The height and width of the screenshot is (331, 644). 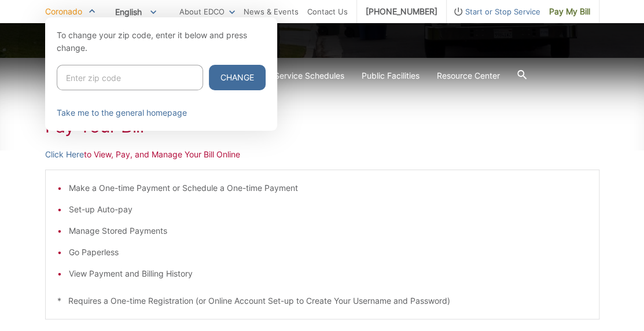 What do you see at coordinates (130, 77) in the screenshot?
I see `input: Enter zip code` at bounding box center [130, 77].